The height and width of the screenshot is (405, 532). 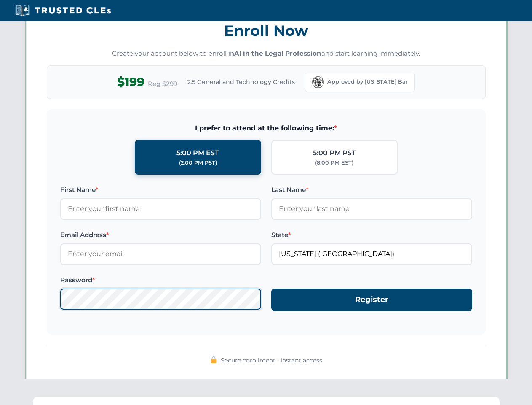 I want to click on div: (2:00 PM PST), so click(x=198, y=163).